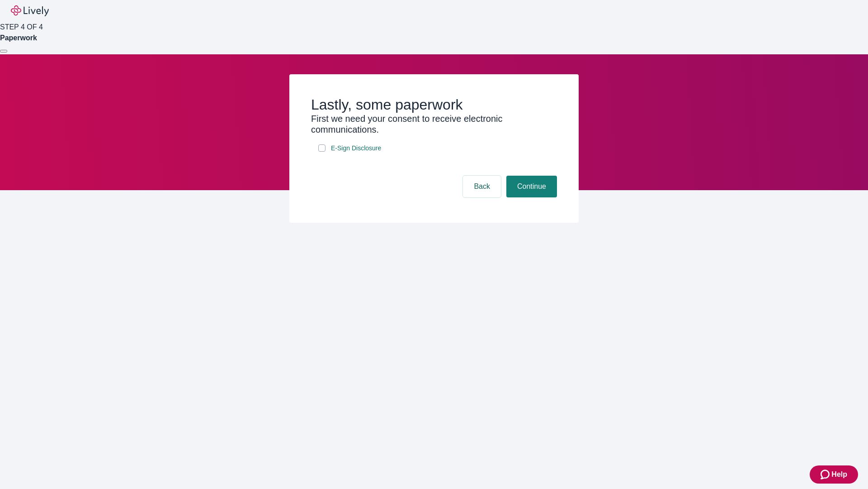  I want to click on span: Help, so click(839, 474).